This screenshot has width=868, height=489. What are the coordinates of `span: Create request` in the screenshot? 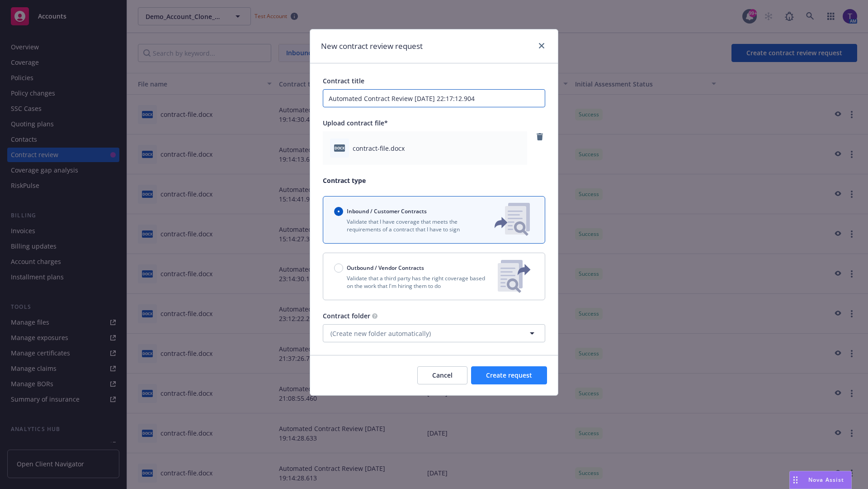 It's located at (509, 375).